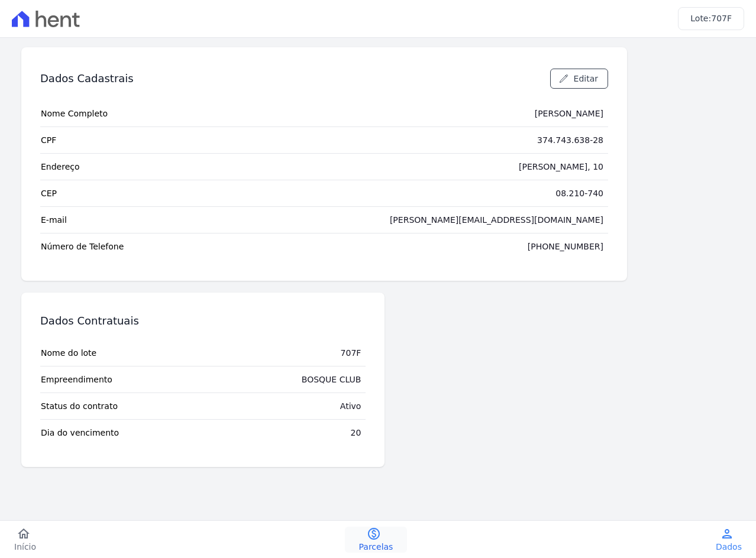 This screenshot has height=558, width=756. Describe the element at coordinates (377, 547) in the screenshot. I see `span: Parcelas` at that location.